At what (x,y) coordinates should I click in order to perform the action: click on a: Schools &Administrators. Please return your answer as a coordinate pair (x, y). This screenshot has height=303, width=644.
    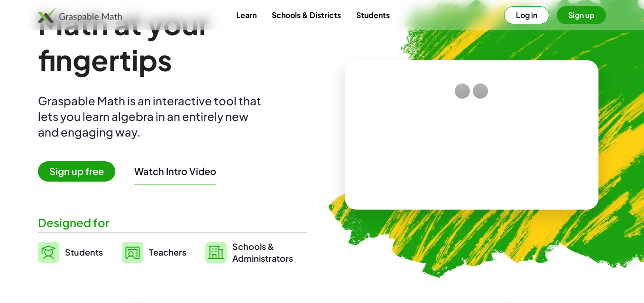
    Looking at the image, I should click on (249, 252).